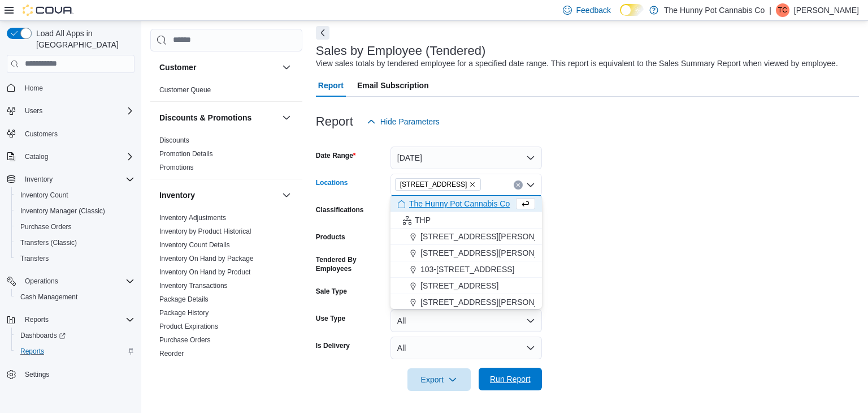 This screenshot has height=413, width=868. I want to click on span: Export, so click(439, 379).